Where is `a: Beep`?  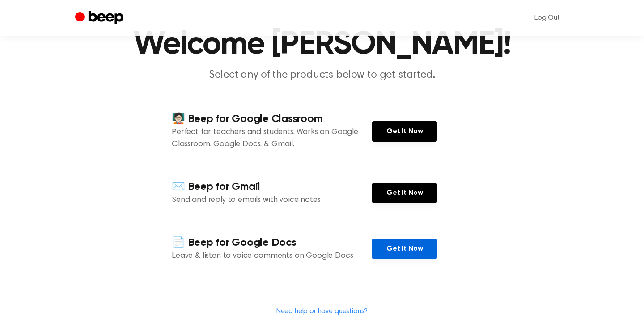 a: Beep is located at coordinates (100, 18).